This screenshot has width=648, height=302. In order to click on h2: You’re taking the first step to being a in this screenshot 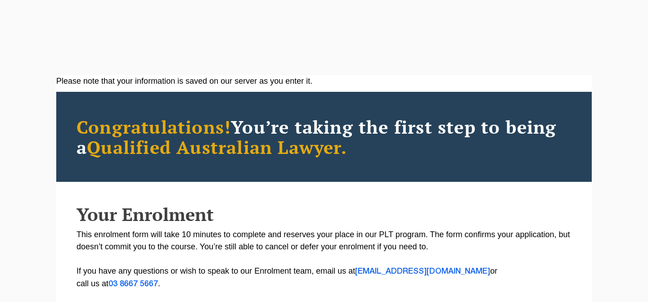, I will do `click(324, 137)`.